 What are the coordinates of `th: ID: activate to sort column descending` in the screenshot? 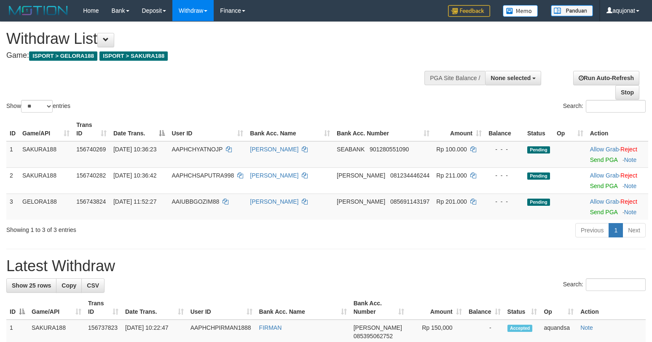 It's located at (17, 307).